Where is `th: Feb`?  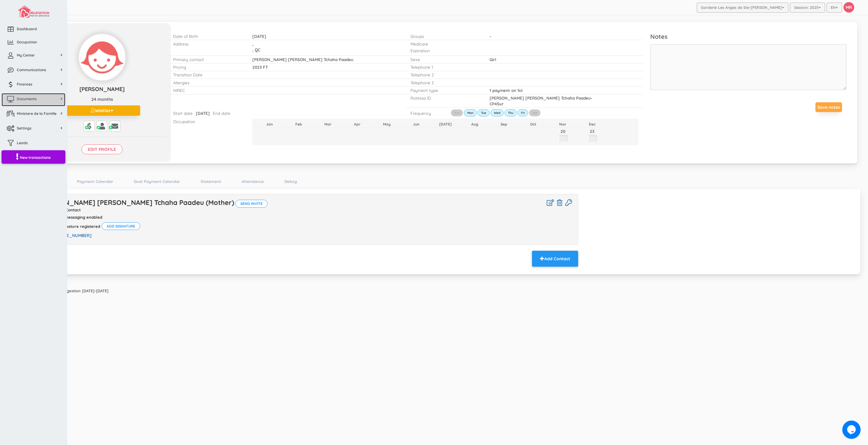 th: Feb is located at coordinates (298, 125).